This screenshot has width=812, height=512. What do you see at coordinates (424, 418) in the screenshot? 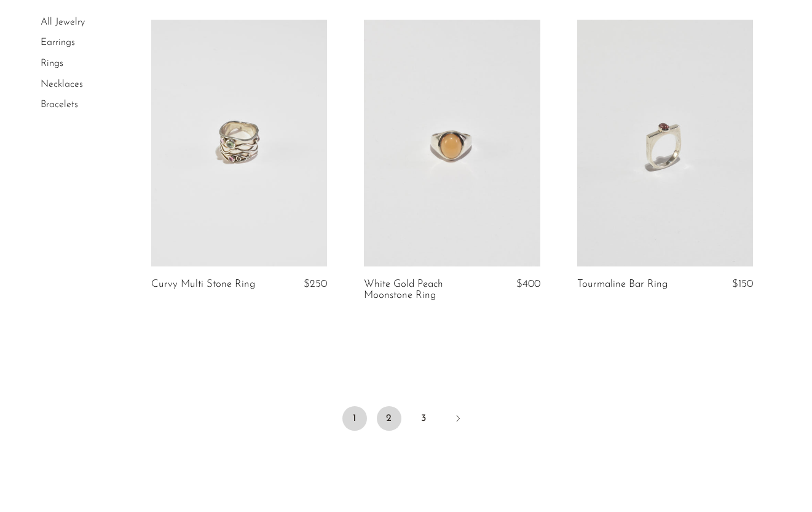
I see `a: 3` at bounding box center [424, 418].